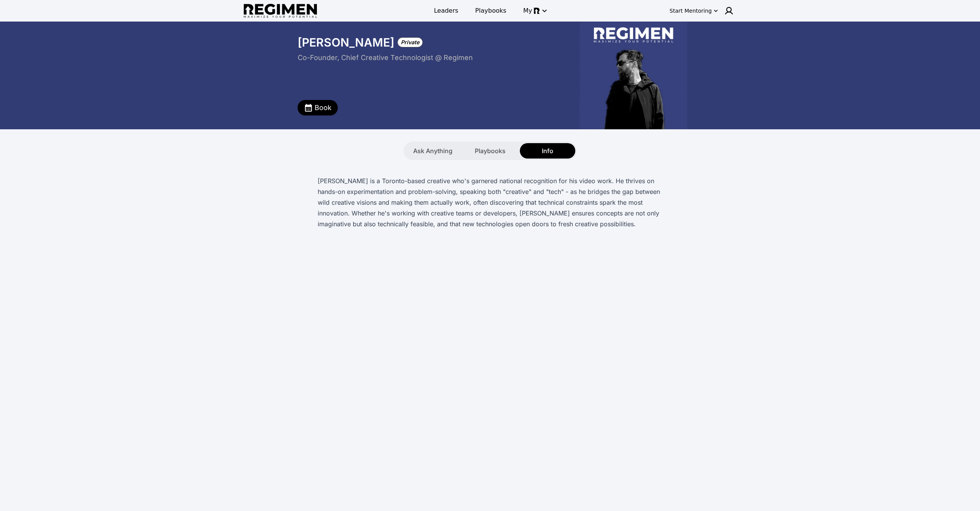 This screenshot has height=511, width=980. Describe the element at coordinates (410, 42) in the screenshot. I see `div: Private` at that location.